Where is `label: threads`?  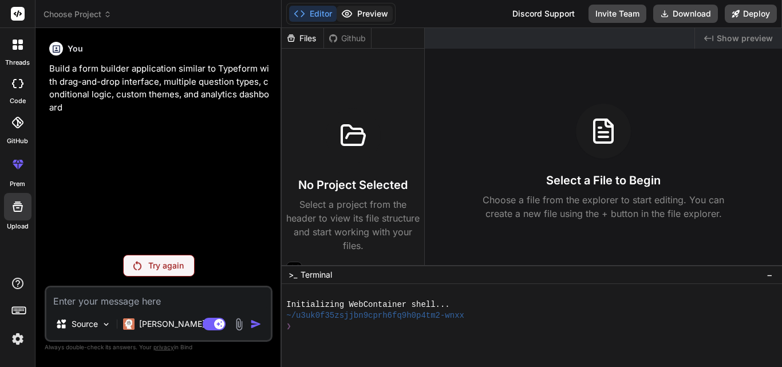
label: threads is located at coordinates (17, 62).